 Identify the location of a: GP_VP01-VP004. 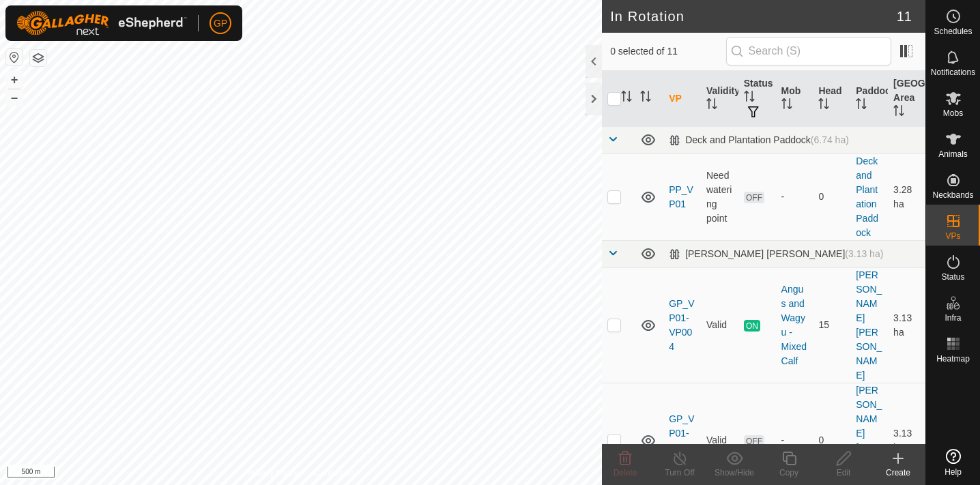
(681, 325).